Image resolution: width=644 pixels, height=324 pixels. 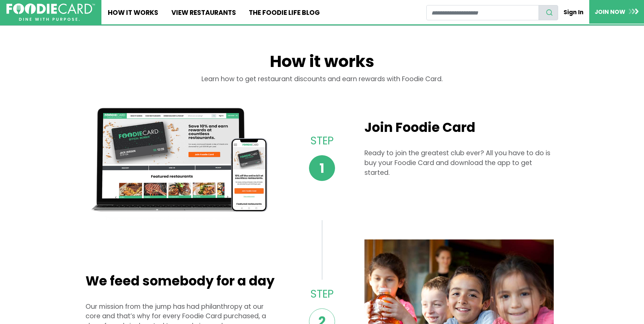 What do you see at coordinates (574, 12) in the screenshot?
I see `a: Sign In` at bounding box center [574, 12].